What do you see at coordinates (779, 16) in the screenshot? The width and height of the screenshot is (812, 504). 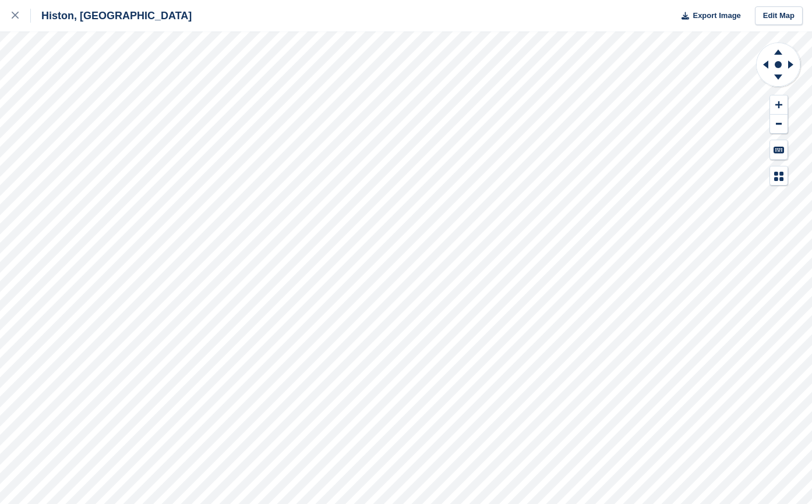 I see `a: Edit Map` at bounding box center [779, 16].